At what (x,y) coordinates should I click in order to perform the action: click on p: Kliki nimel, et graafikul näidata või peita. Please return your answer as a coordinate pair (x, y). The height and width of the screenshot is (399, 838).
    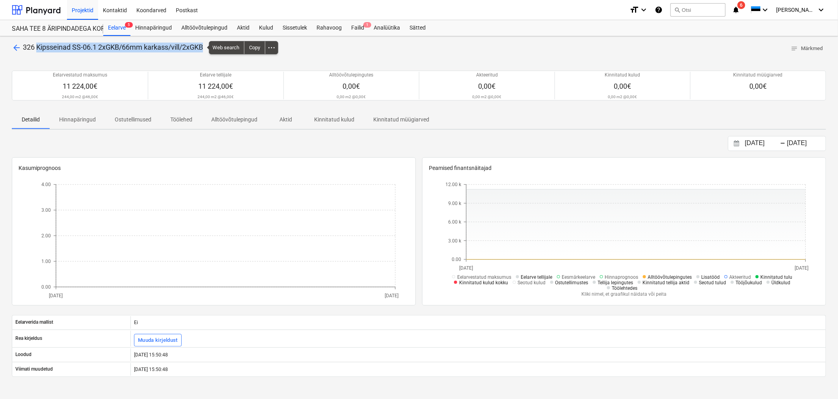
    Looking at the image, I should click on (624, 294).